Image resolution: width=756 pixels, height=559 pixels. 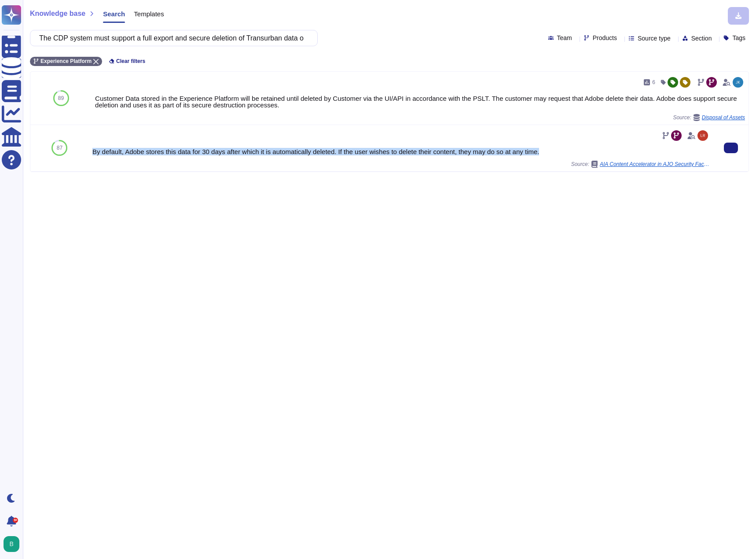 I want to click on span: Section, so click(x=701, y=38).